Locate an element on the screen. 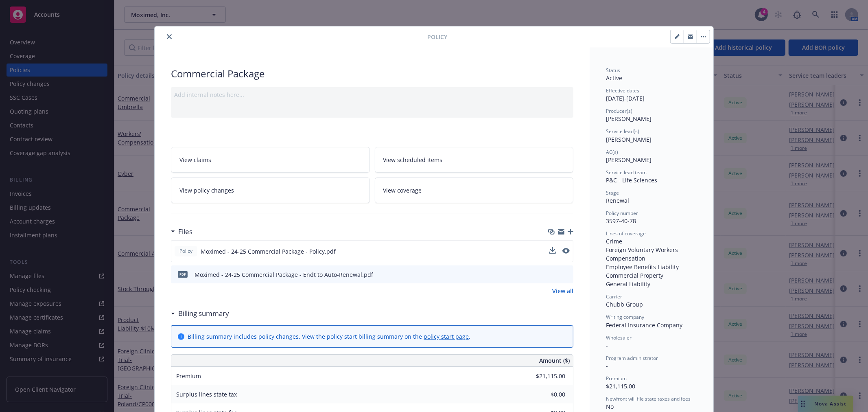 This screenshot has width=868, height=412. div: Files is located at coordinates (182, 232).